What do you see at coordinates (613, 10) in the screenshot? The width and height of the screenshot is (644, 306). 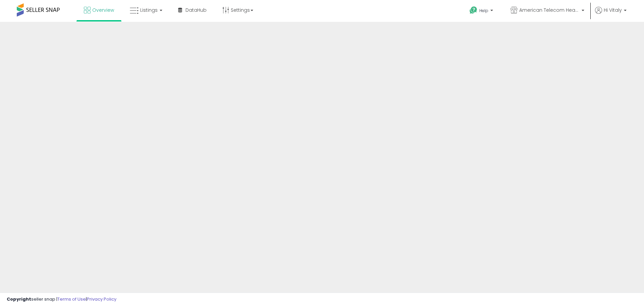 I see `span: Hi Vitaly` at bounding box center [613, 10].